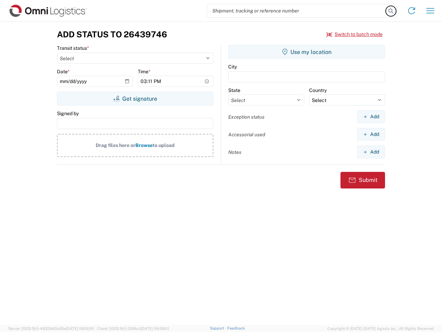 Image resolution: width=442 pixels, height=332 pixels. Describe the element at coordinates (363, 180) in the screenshot. I see `button: Submit` at that location.